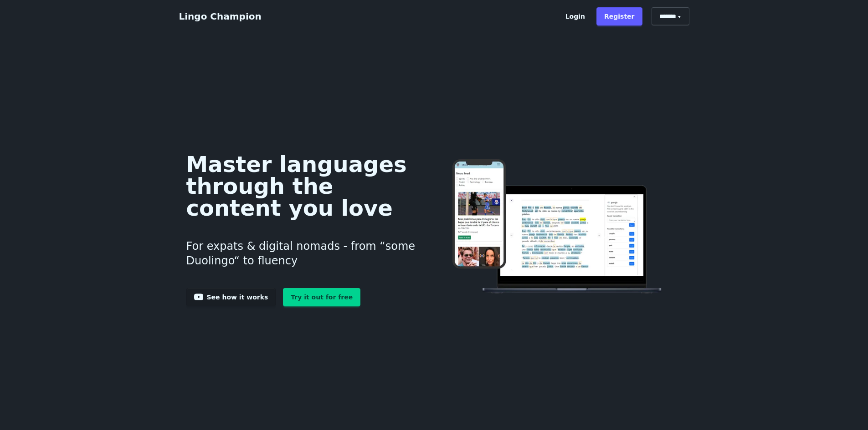 This screenshot has height=430, width=868. Describe the element at coordinates (619, 16) in the screenshot. I see `a: Register` at that location.